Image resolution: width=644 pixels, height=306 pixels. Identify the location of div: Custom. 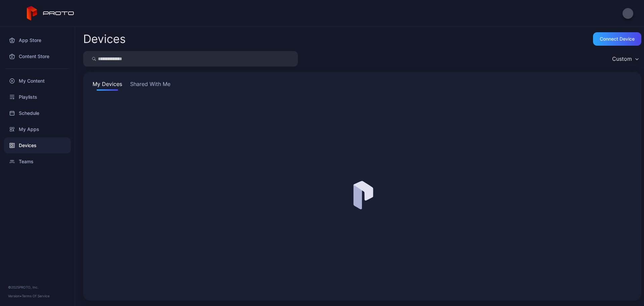
(622, 59).